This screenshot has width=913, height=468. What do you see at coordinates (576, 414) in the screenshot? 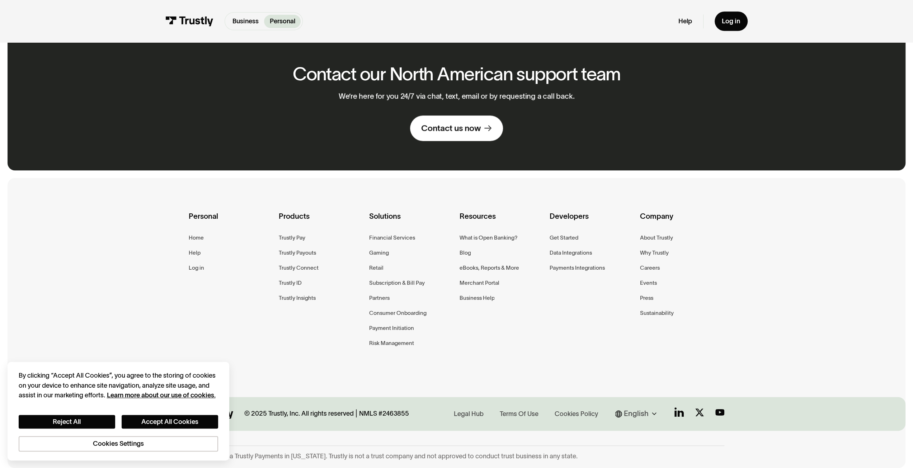
I see `a: Cookies Policy` at bounding box center [576, 414].